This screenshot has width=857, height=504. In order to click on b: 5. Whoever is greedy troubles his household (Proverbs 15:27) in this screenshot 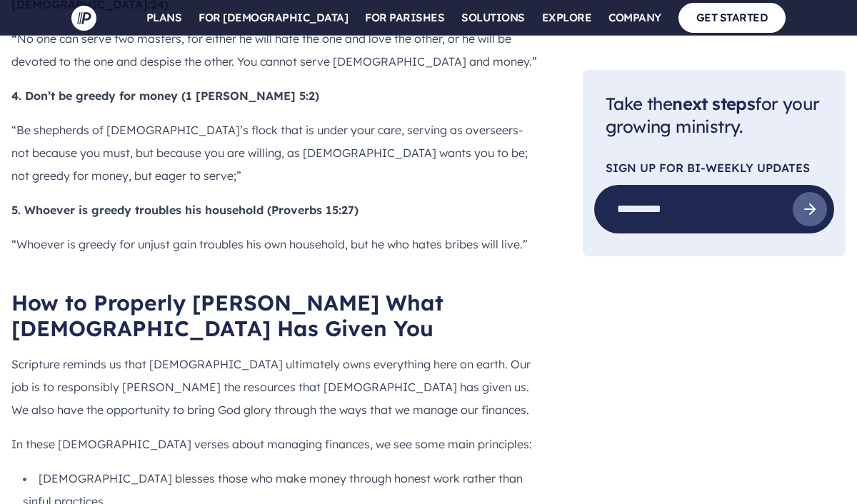, I will do `click(185, 209)`.